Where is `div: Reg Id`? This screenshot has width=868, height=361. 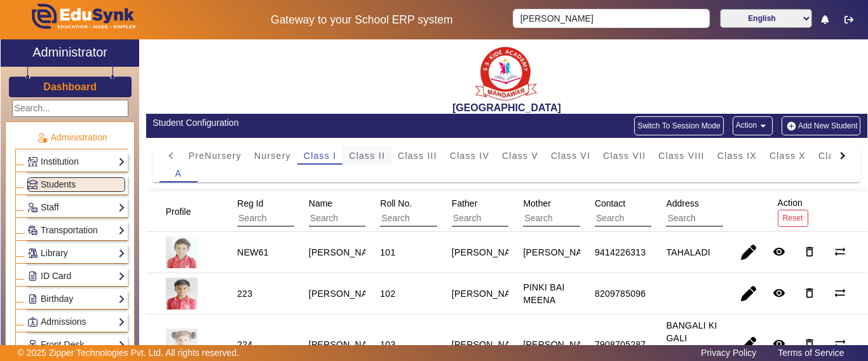 div: Reg Id is located at coordinates (299, 212).